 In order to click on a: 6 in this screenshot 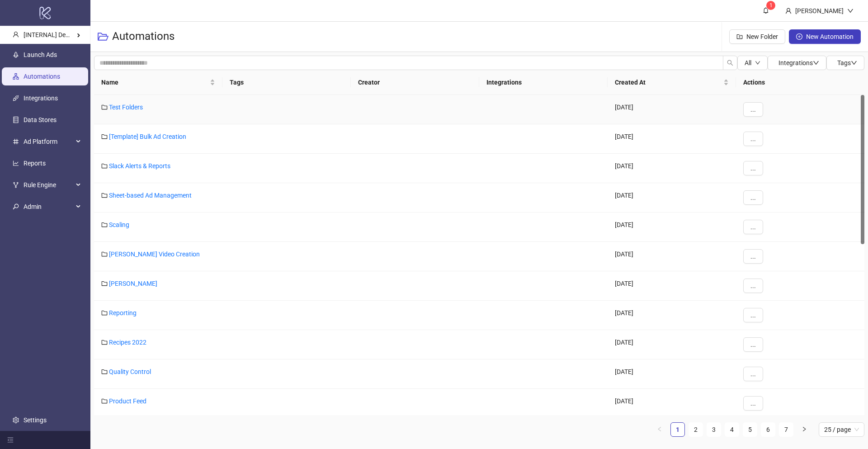, I will do `click(768, 430)`.